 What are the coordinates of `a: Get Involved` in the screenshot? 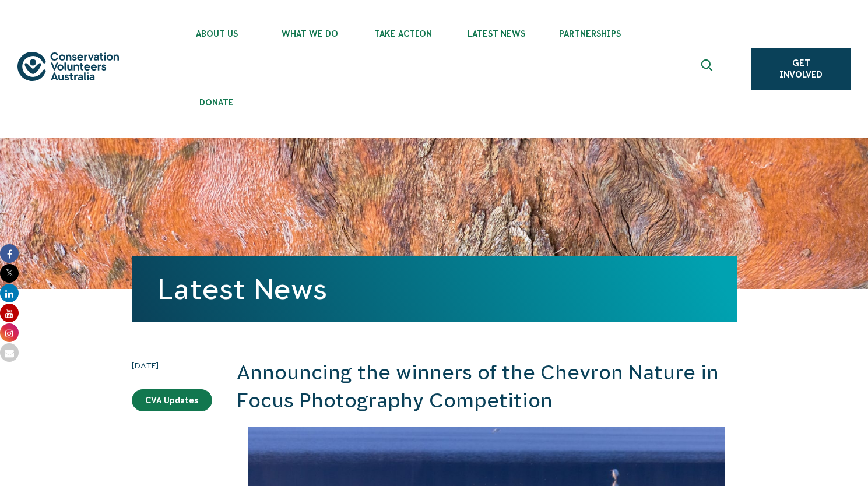 It's located at (801, 69).